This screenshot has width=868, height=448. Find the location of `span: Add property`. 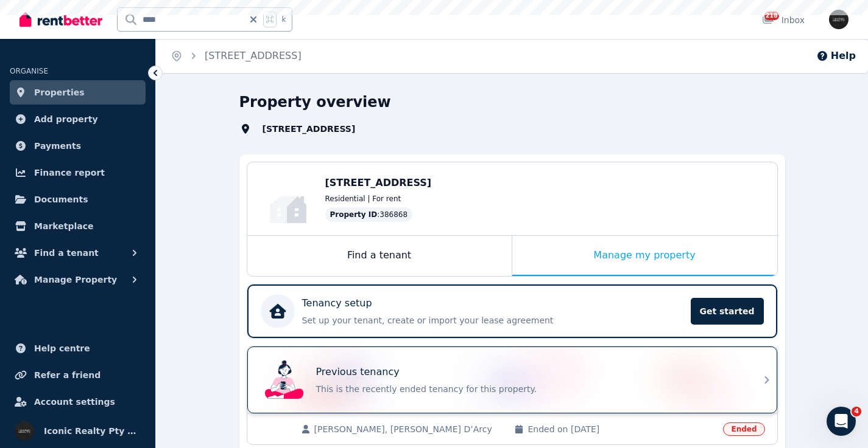

span: Add property is located at coordinates (66, 119).